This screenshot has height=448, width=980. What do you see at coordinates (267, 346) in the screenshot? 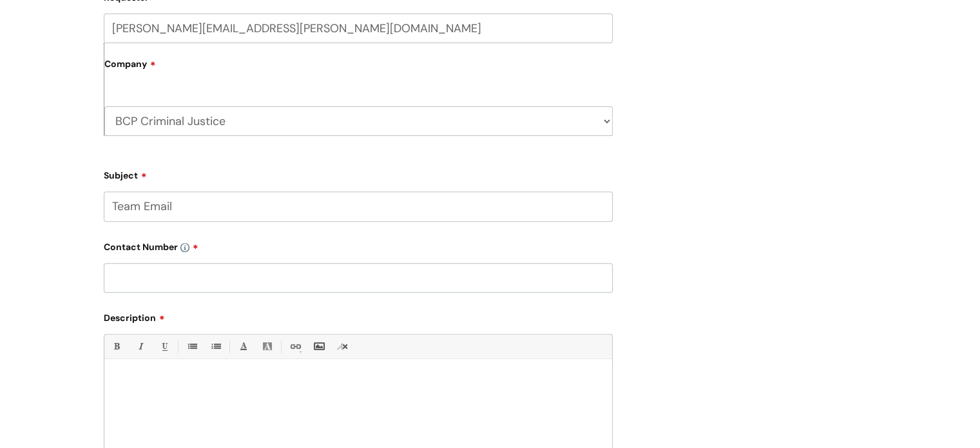
I see `a: Back Color` at bounding box center [267, 346].